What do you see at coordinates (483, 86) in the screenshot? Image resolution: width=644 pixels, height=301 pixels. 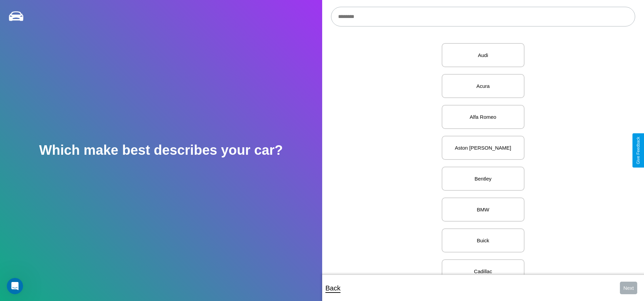 I see `p: Acura` at bounding box center [483, 86].